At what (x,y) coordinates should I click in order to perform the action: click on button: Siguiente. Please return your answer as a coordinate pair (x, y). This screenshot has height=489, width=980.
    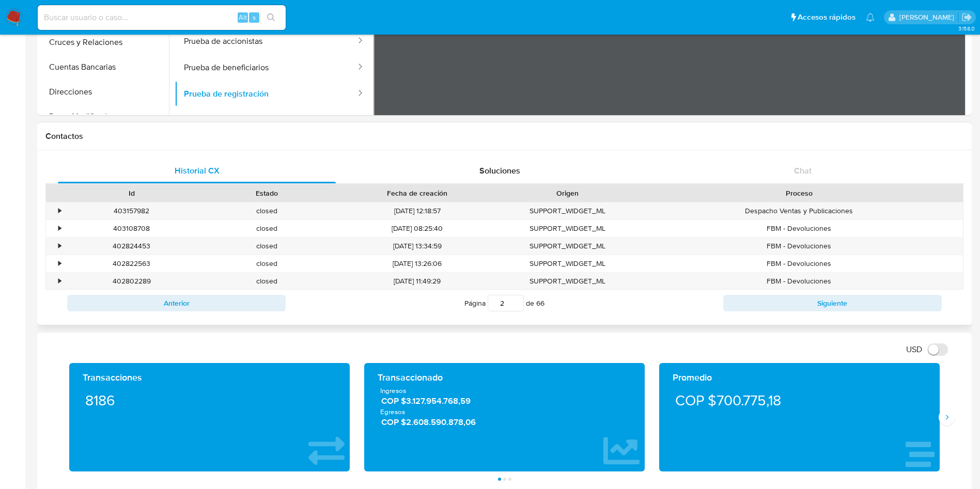
    Looking at the image, I should click on (832, 303).